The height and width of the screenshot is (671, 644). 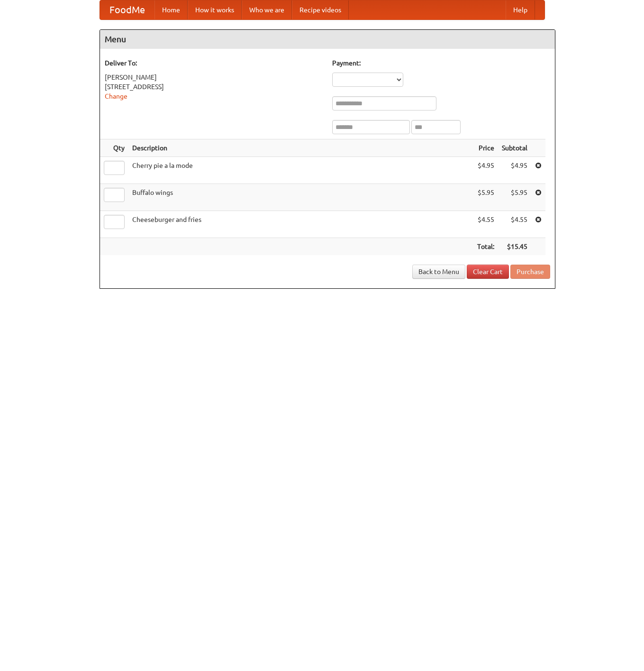 What do you see at coordinates (301, 197) in the screenshot?
I see `td: Buffalo wings` at bounding box center [301, 197].